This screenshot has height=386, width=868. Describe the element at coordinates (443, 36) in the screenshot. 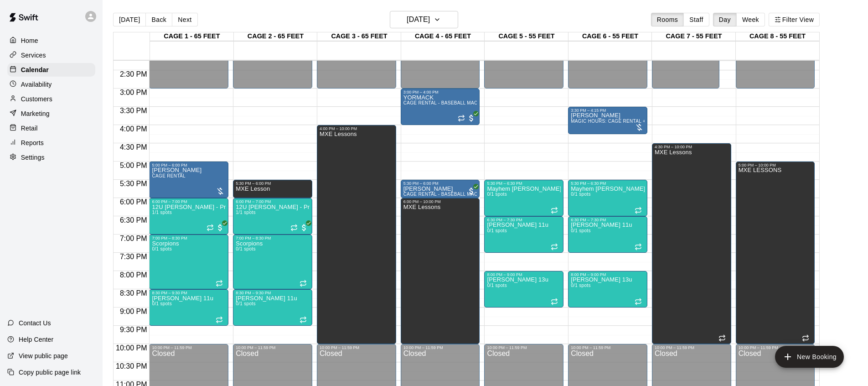

I see `div: CAGE 4 - 65 FEET` at that location.